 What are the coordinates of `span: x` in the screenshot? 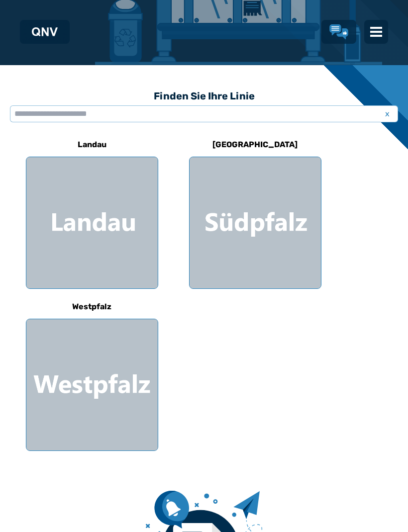 It's located at (387, 114).